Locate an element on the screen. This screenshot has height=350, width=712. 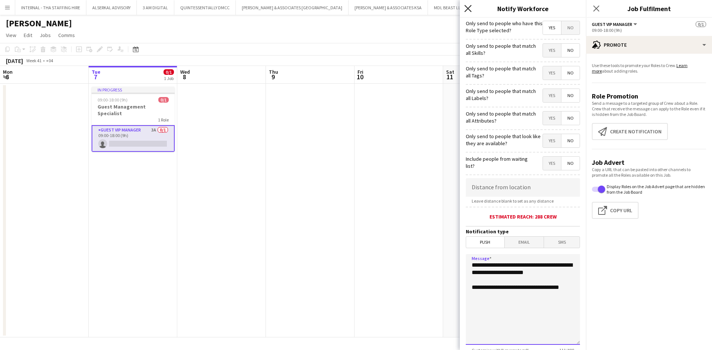
button: Guest VIP Manager is located at coordinates (615, 24).